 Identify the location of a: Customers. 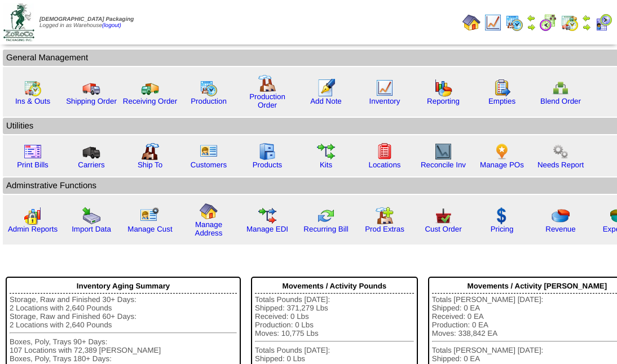
(209, 165).